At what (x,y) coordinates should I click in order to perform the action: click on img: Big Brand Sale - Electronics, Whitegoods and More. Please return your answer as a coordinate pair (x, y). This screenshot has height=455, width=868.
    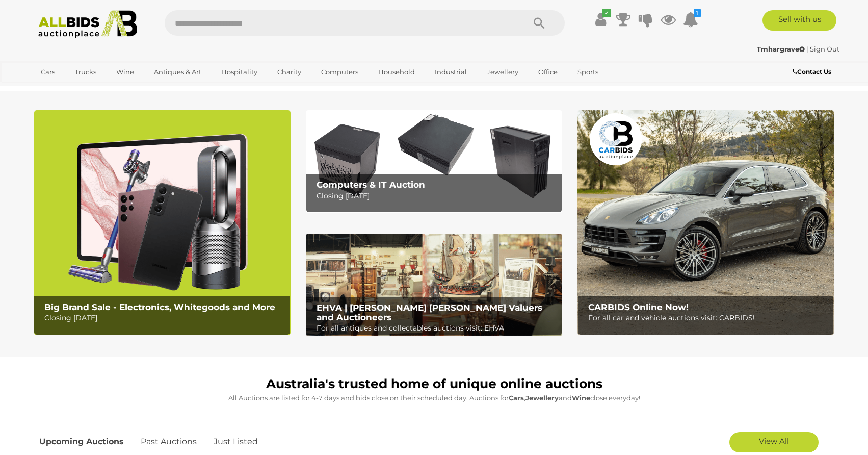
    Looking at the image, I should click on (162, 222).